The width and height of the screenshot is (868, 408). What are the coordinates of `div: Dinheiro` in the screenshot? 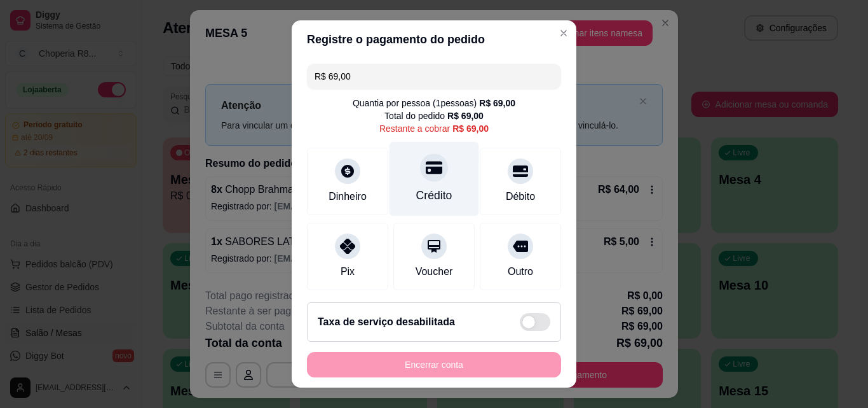 It's located at (347, 196).